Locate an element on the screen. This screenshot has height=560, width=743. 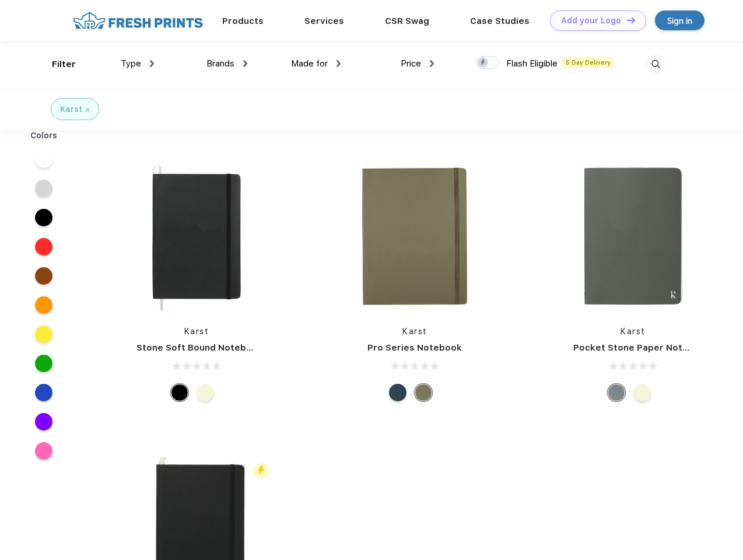
div: Colors is located at coordinates (44, 135).